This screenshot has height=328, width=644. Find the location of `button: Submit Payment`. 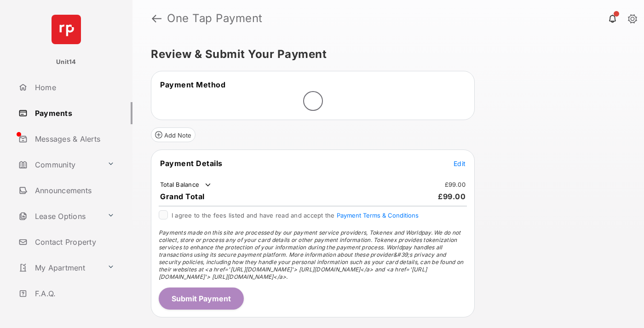

button: Submit Payment is located at coordinates (201, 298).